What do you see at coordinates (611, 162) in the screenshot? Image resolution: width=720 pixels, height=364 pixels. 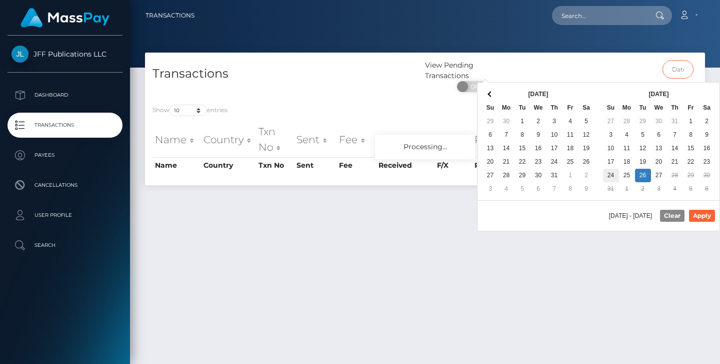 I see `td: 17` at bounding box center [611, 162].